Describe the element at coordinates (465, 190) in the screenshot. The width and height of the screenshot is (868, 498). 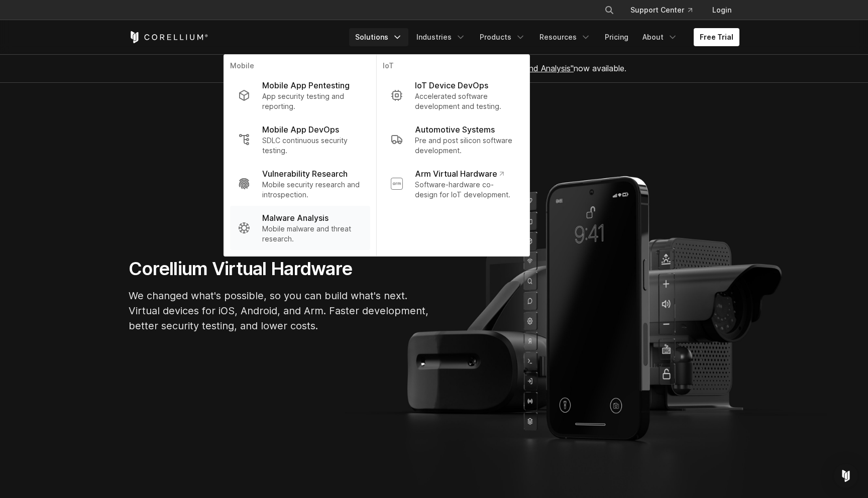
I see `p: Software-hardware co-design for IoT development.` at that location.